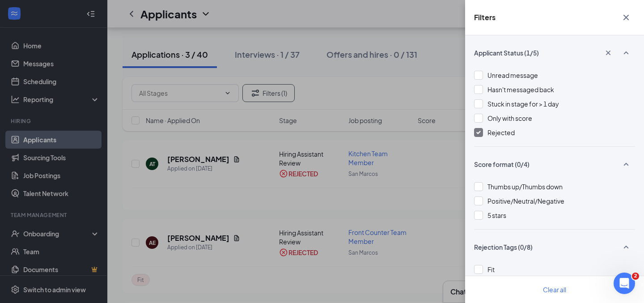  I want to click on span: Only with score, so click(510, 118).